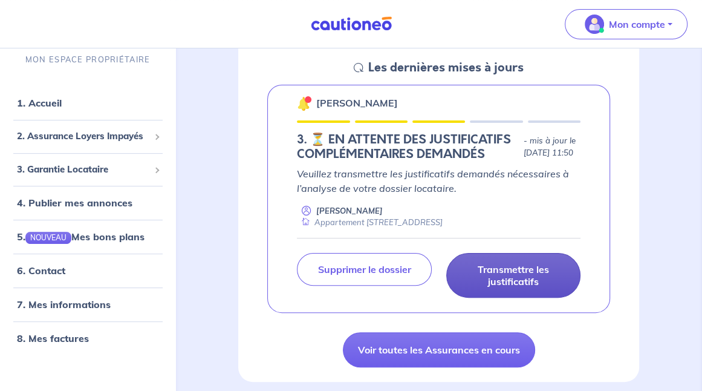 The height and width of the screenshot is (391, 702). I want to click on div: 7. Mes informations, so click(88, 304).